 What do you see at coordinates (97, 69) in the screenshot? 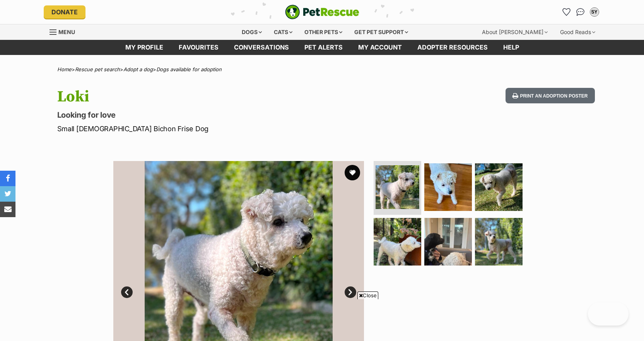
I see `a: Rescue pet search` at bounding box center [97, 69].